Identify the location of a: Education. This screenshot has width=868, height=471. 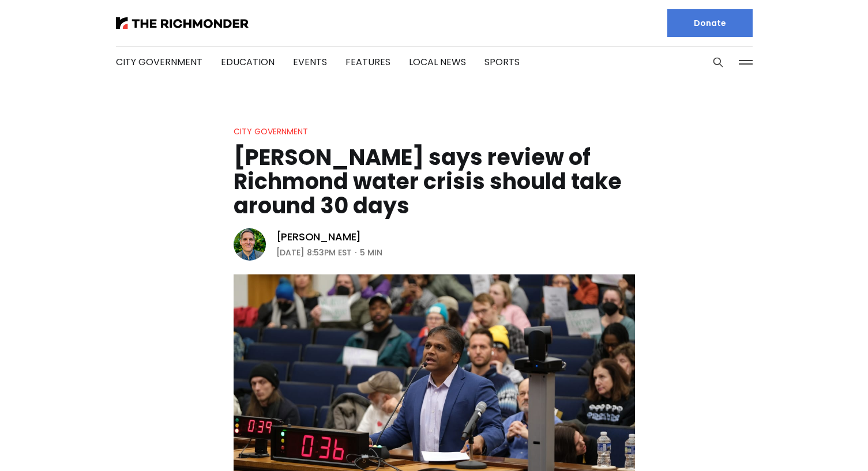
(247, 62).